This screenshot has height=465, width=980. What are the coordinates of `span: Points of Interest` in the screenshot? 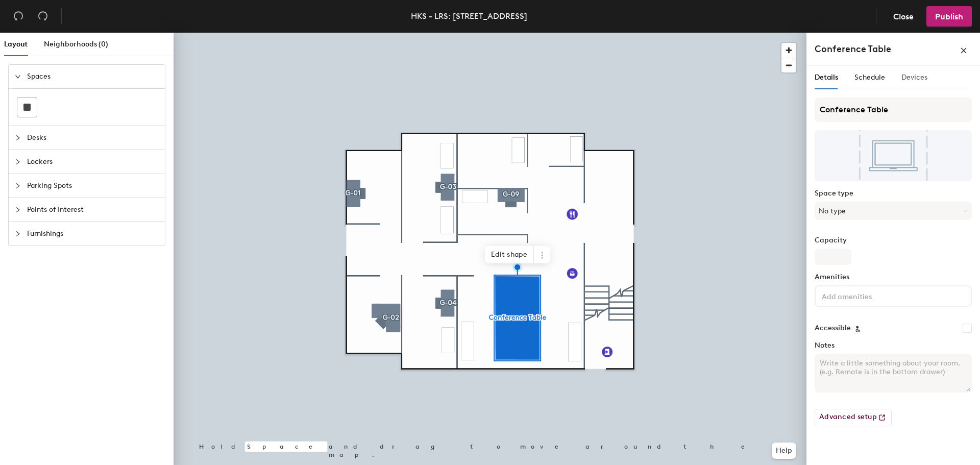 It's located at (93, 210).